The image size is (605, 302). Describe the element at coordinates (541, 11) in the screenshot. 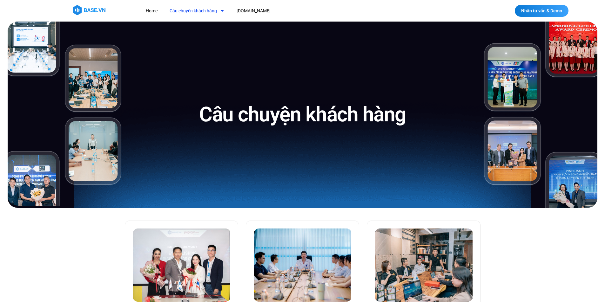

I see `span: Nhận tư vấn & Demo` at that location.